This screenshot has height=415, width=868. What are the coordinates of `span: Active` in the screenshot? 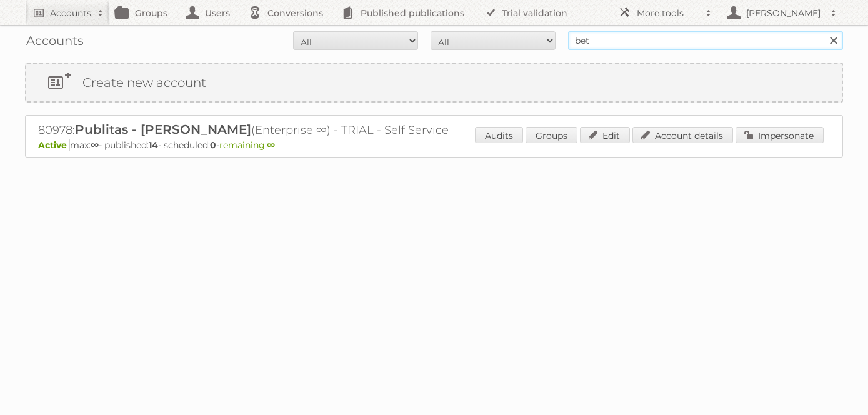 It's located at (54, 145).